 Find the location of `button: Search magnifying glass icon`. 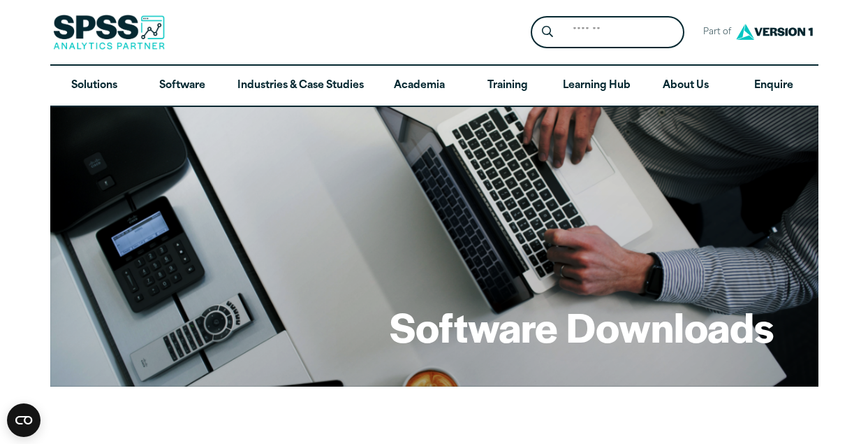

button: Search magnifying glass icon is located at coordinates (547, 32).